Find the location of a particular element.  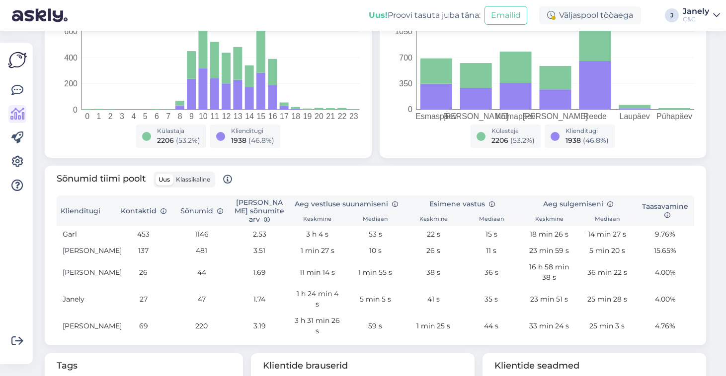

td: 2.53 is located at coordinates (259, 234).